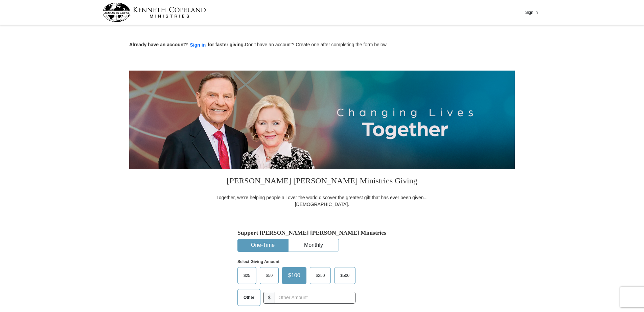  What do you see at coordinates (322, 45) in the screenshot?
I see `p: Don't have an account? Create one after completing the form below.` at bounding box center [322, 45].